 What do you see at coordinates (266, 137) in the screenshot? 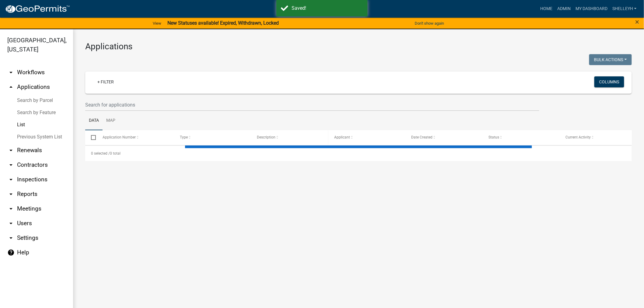
I see `span: Description` at bounding box center [266, 137].